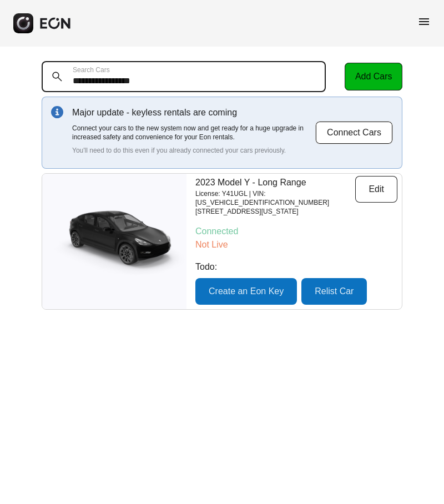 Image resolution: width=444 pixels, height=504 pixels. What do you see at coordinates (376, 189) in the screenshot?
I see `button: Edit` at bounding box center [376, 189].